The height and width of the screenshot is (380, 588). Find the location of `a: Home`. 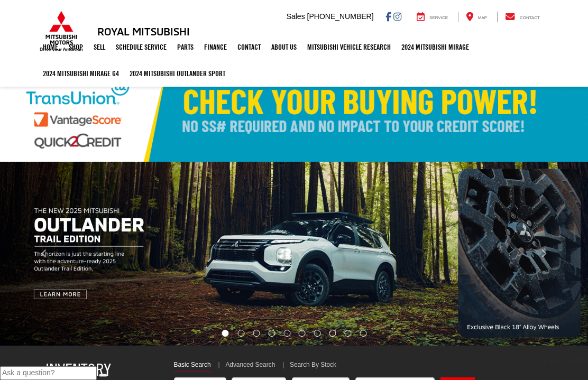

a: Home is located at coordinates (50, 47).